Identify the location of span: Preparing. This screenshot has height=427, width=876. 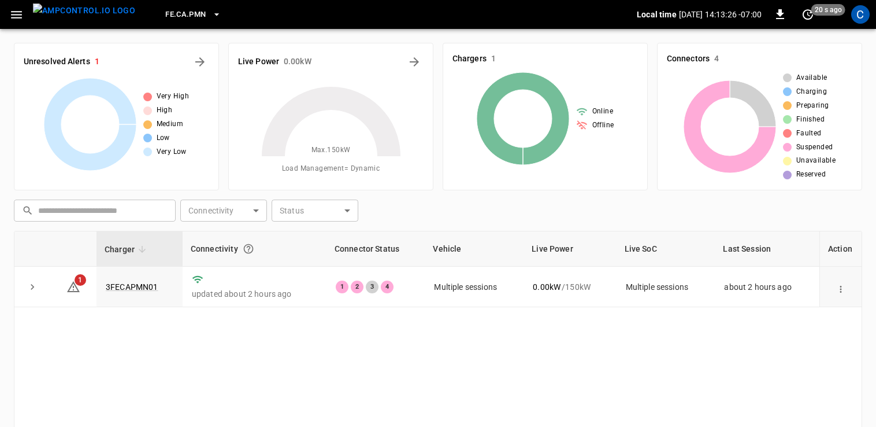
(813, 106).